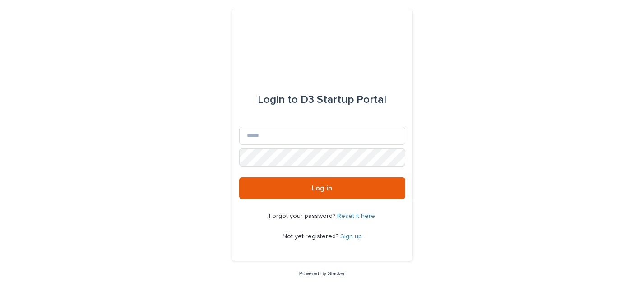  What do you see at coordinates (322, 188) in the screenshot?
I see `button: Log in` at bounding box center [322, 188].